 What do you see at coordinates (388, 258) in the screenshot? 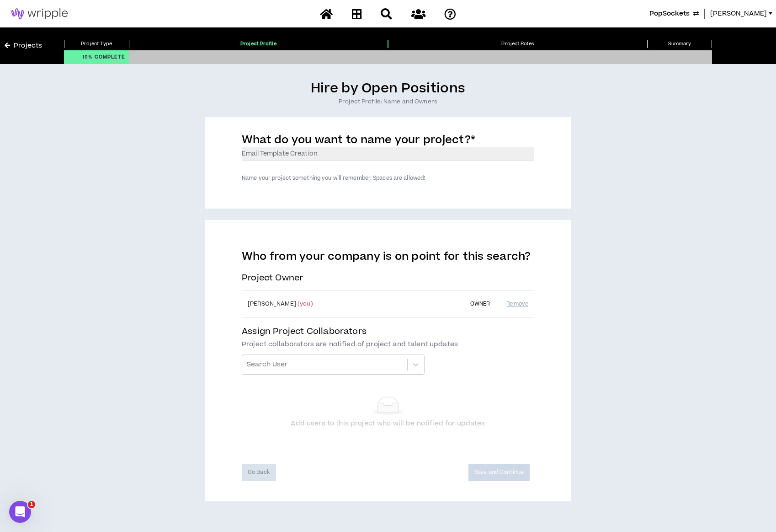
I see `label: Who from your company is on point for this search?` at bounding box center [388, 258].